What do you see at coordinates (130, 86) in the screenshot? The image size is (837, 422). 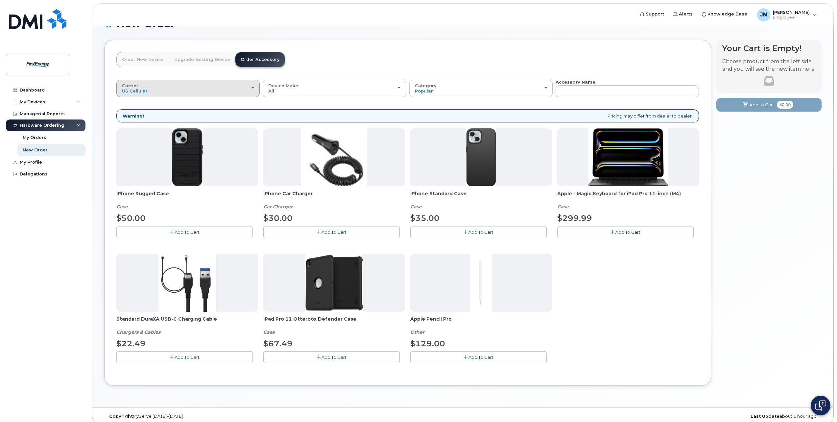 I see `span: Carrier` at bounding box center [130, 86].